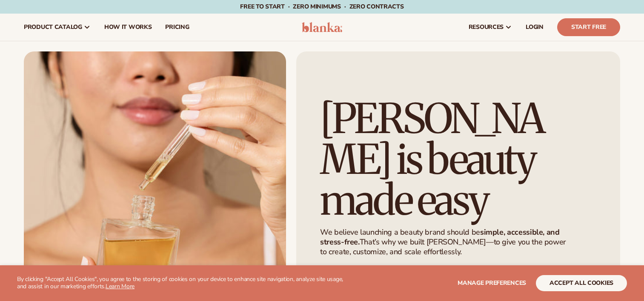  Describe the element at coordinates (128, 27) in the screenshot. I see `span: How It Works` at that location.